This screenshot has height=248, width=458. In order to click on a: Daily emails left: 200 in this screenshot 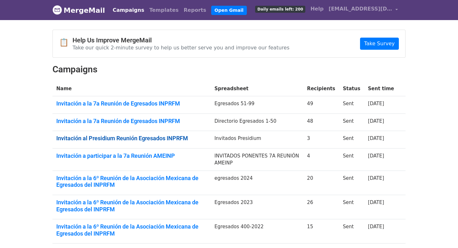, I will do `click(280, 9)`.